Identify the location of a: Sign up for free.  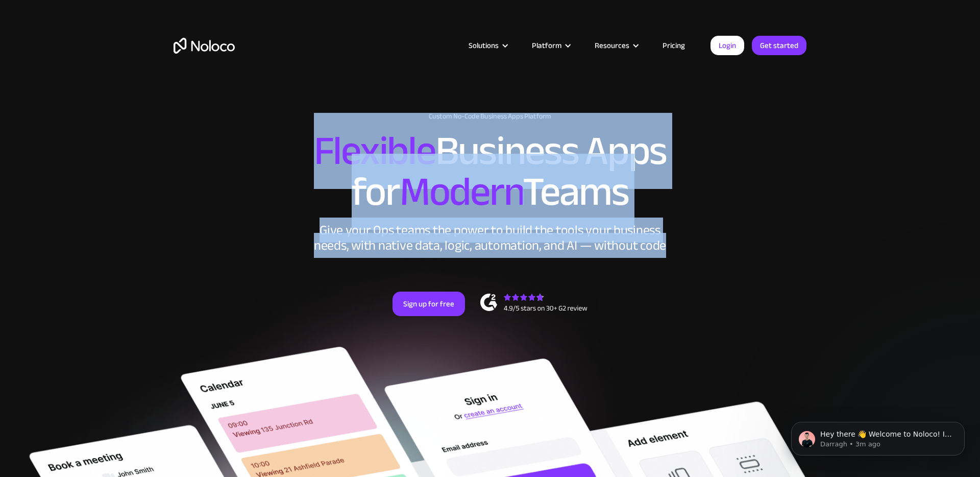
(428, 304).